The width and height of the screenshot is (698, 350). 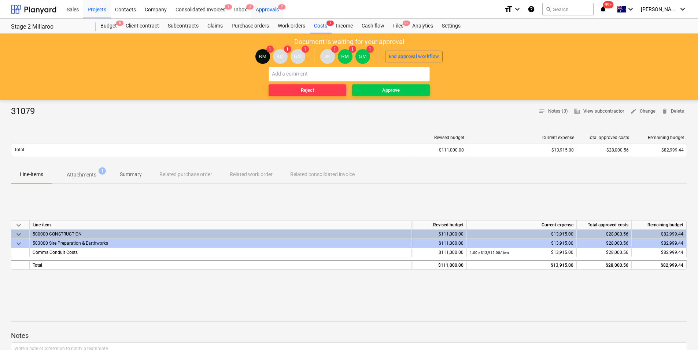 What do you see at coordinates (308, 90) in the screenshot?
I see `button: Reject` at bounding box center [308, 90].